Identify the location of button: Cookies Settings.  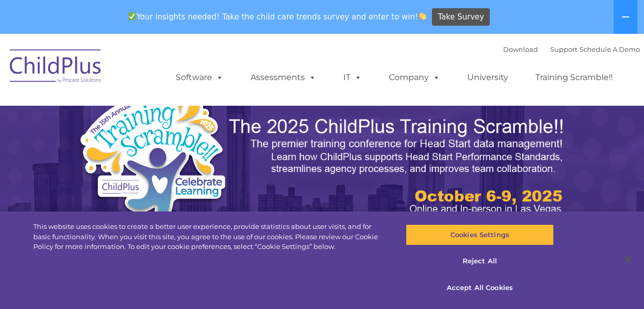
(479, 235).